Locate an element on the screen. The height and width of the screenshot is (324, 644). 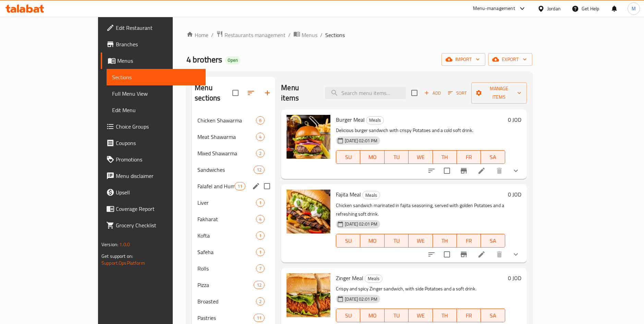
img: Zinger Meal is located at coordinates (309, 295).